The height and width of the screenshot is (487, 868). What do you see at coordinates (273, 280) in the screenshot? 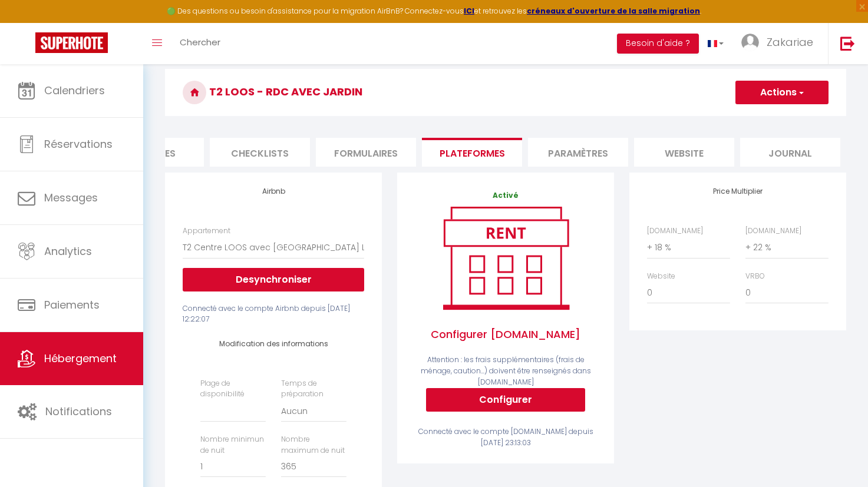
I see `button: Desynchroniser` at bounding box center [273, 280].